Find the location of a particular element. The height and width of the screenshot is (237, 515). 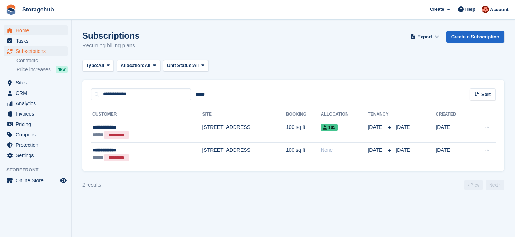

span: Online Store is located at coordinates (37, 180).